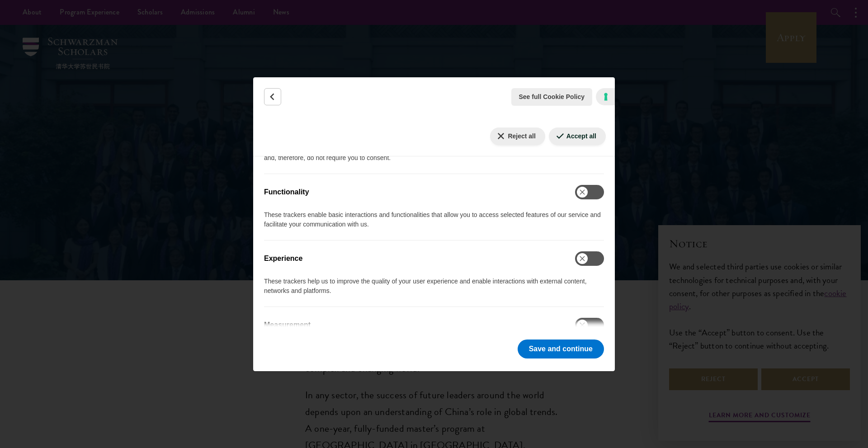  I want to click on button: Back, so click(272, 97).